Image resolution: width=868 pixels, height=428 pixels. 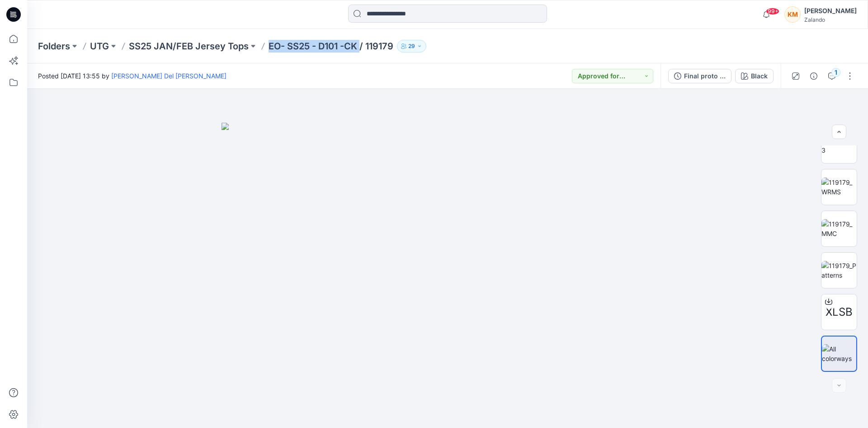 What do you see at coordinates (840, 145) in the screenshot?
I see `img: UTG top 3` at bounding box center [840, 145].